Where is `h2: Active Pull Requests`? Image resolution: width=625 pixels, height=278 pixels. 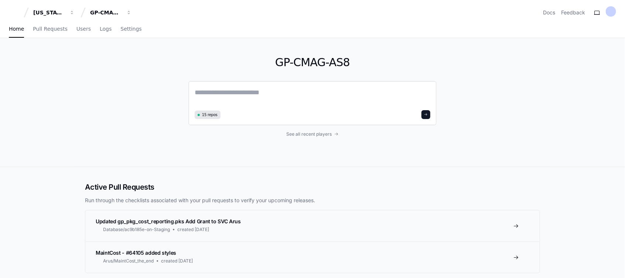 h2: Active Pull Requests is located at coordinates (313, 187).